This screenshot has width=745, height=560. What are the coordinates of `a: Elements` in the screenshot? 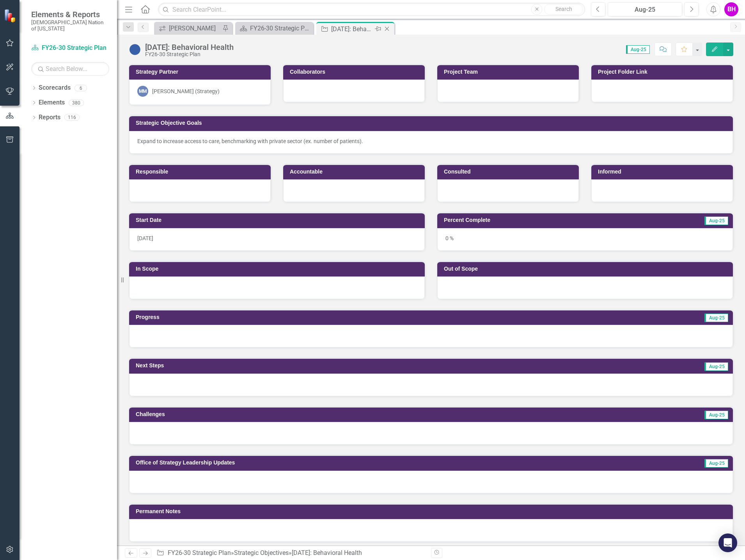 It's located at (51, 102).